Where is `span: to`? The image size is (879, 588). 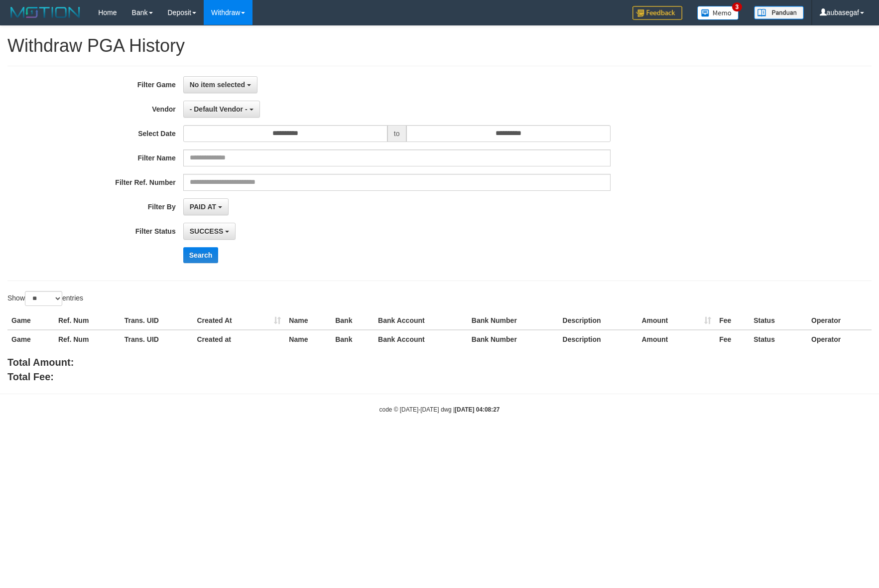 span: to is located at coordinates (397, 133).